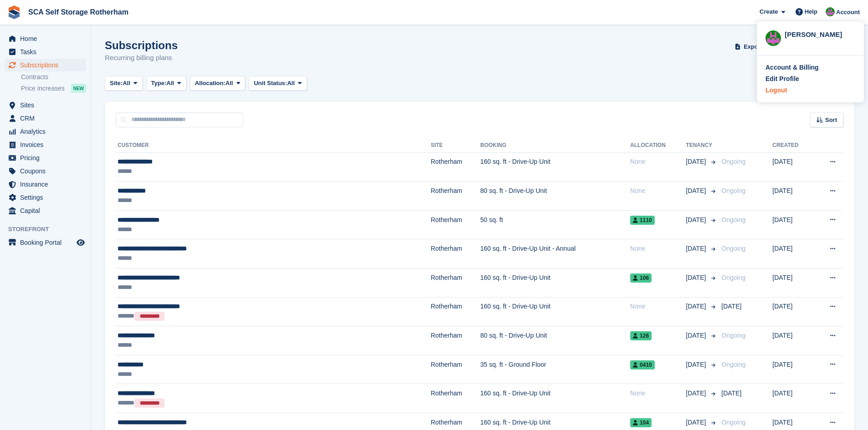 The image size is (868, 430). Describe the element at coordinates (159, 84) in the screenshot. I see `span: Type:` at that location.